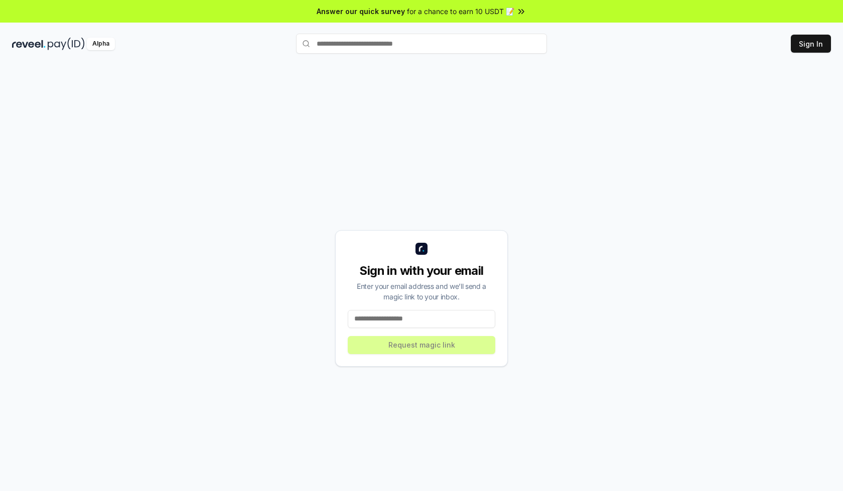 This screenshot has width=843, height=491. I want to click on span: Answer our quick survey, so click(361, 11).